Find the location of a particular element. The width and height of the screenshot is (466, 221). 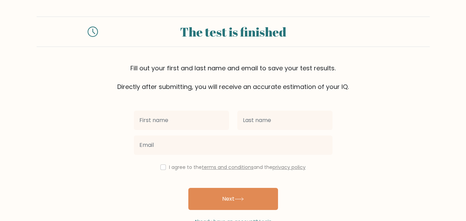

input: Last name is located at coordinates (285, 120).